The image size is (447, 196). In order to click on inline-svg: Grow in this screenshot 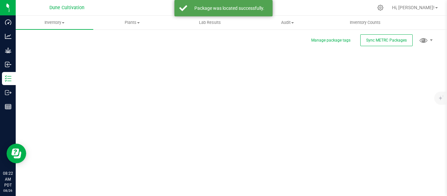, I will do `click(8, 50)`.